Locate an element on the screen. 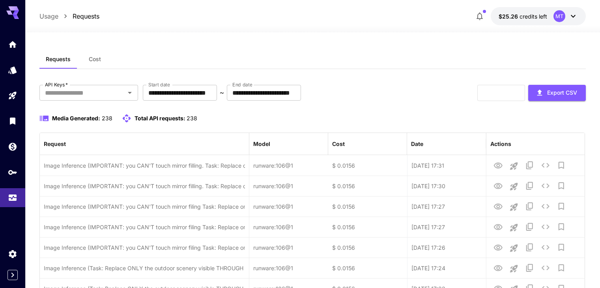  div: MT is located at coordinates (559, 16).